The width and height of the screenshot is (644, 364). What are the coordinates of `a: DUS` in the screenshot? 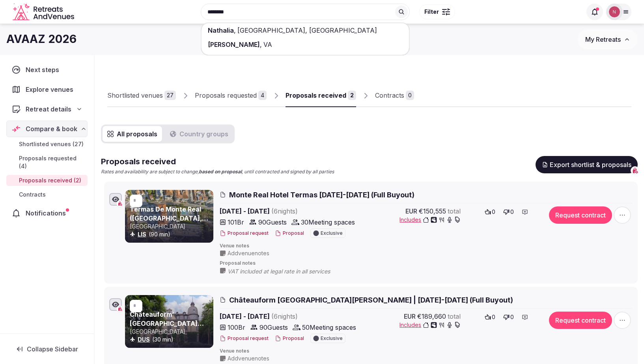 It's located at (144, 340).